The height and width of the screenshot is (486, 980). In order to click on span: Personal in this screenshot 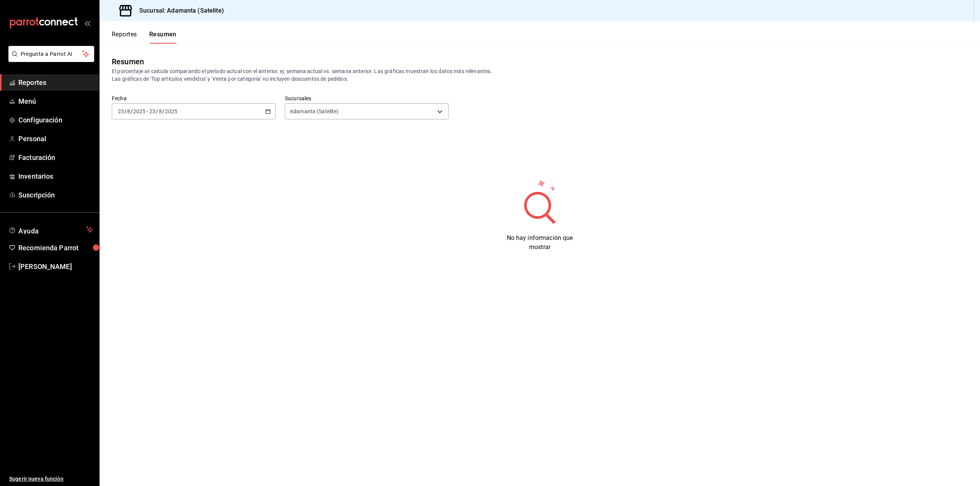, I will do `click(55, 139)`.